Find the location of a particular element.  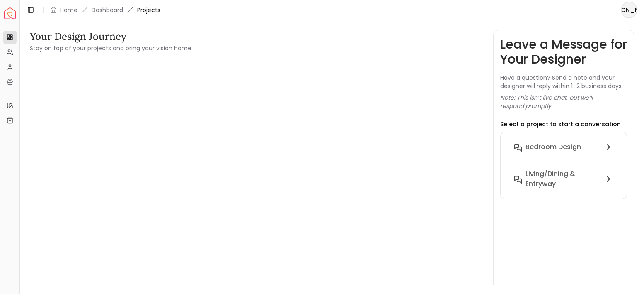

span: Projects is located at coordinates (148, 10).